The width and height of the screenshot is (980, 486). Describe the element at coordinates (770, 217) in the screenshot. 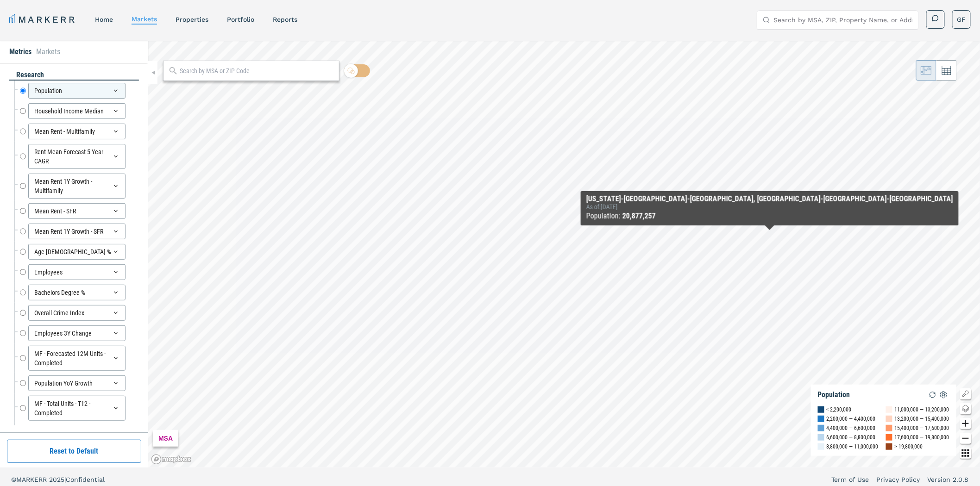

I see `div: Population :` at that location.